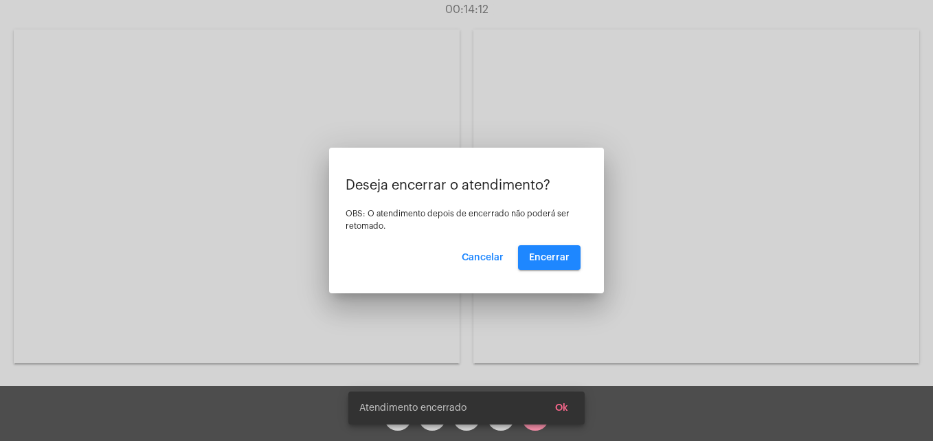  What do you see at coordinates (549, 258) in the screenshot?
I see `span: Encerrar` at bounding box center [549, 258].